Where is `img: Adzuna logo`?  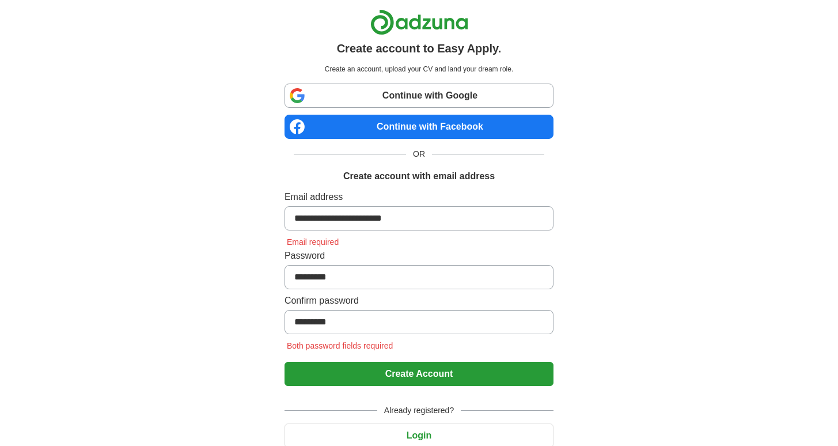 img: Adzuna logo is located at coordinates (419, 22).